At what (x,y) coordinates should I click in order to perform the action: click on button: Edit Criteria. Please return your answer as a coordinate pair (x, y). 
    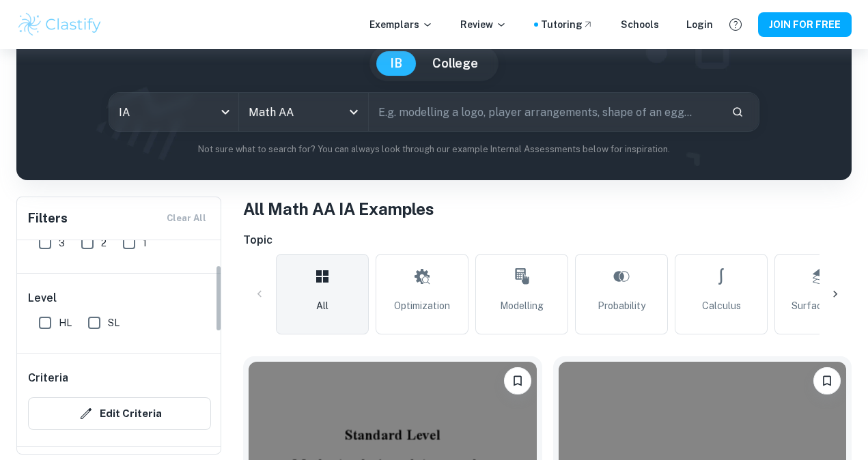
    Looking at the image, I should click on (119, 414).